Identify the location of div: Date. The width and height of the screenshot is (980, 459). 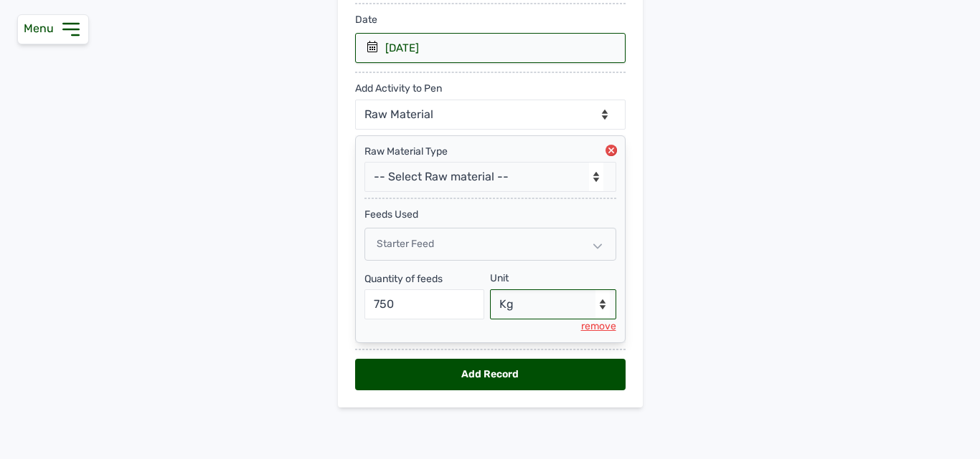
(490, 19).